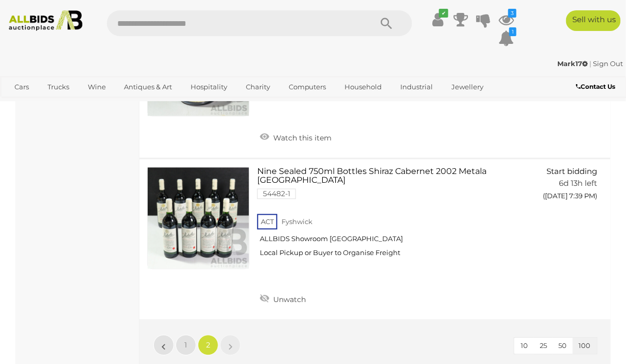  I want to click on a: 2, so click(208, 346).